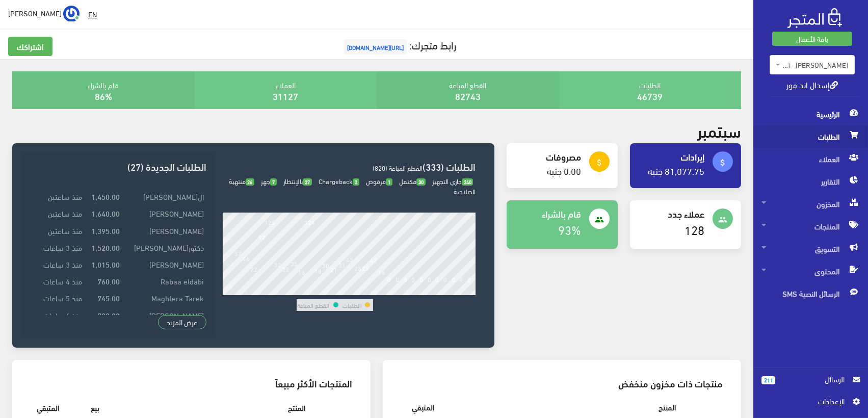 Image resolution: width=868 pixels, height=418 pixels. Describe the element at coordinates (30, 46) in the screenshot. I see `a: اشتراكك` at that location.